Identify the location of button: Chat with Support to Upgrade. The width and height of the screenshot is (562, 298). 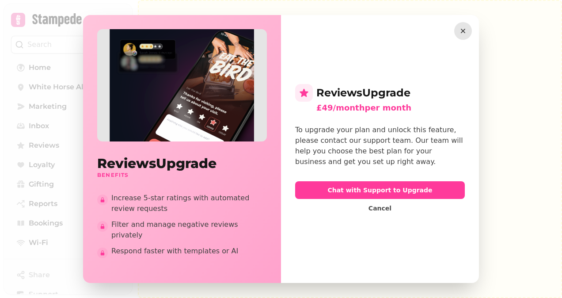
(380, 190).